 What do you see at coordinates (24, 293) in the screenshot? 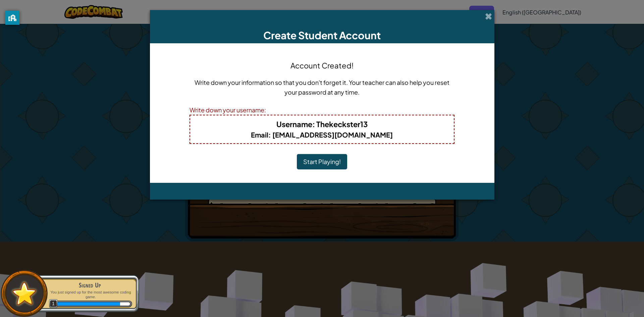
I see `img: default.png` at bounding box center [24, 293].